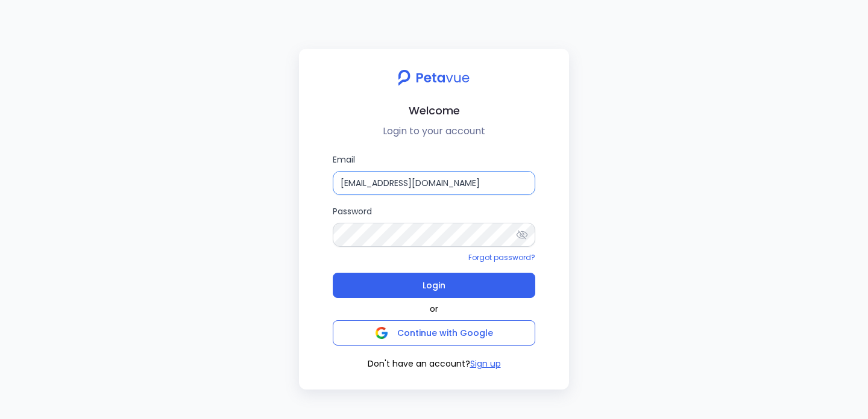  Describe the element at coordinates (434, 309) in the screenshot. I see `span: or` at that location.